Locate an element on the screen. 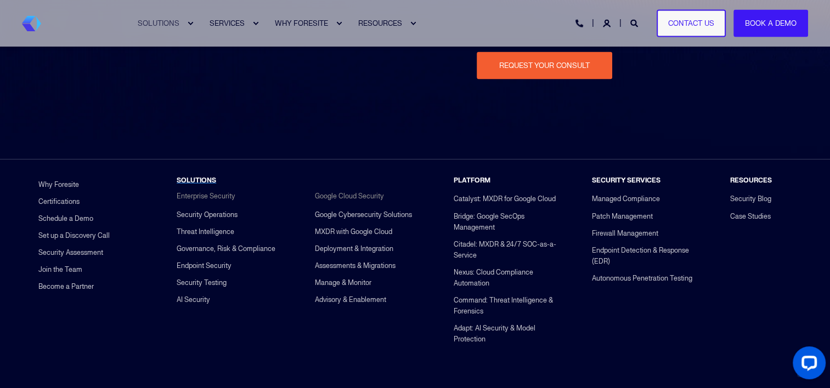  a: Nexus: Cloud Compliance Automation is located at coordinates (506, 278).